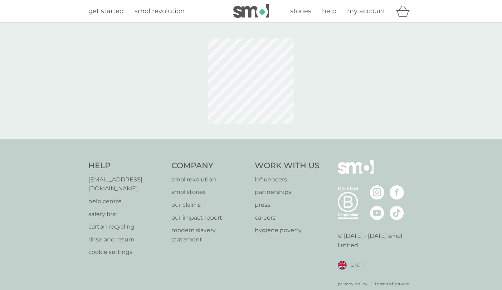 This screenshot has width=502, height=290. I want to click on p: hygiene poverty, so click(287, 231).